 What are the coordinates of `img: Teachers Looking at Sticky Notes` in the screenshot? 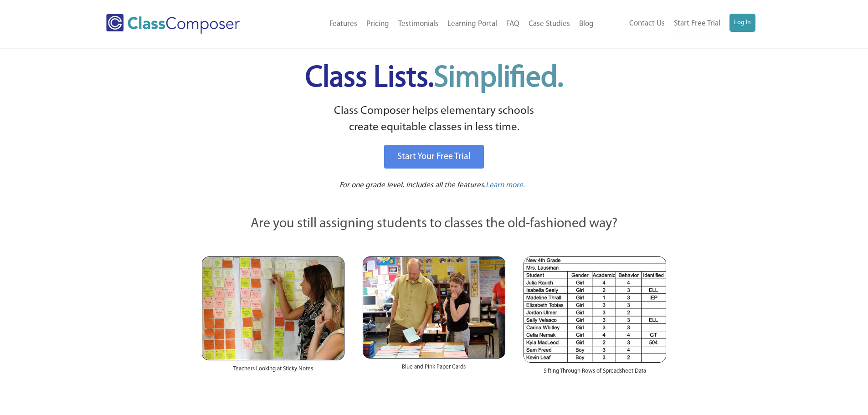 It's located at (273, 308).